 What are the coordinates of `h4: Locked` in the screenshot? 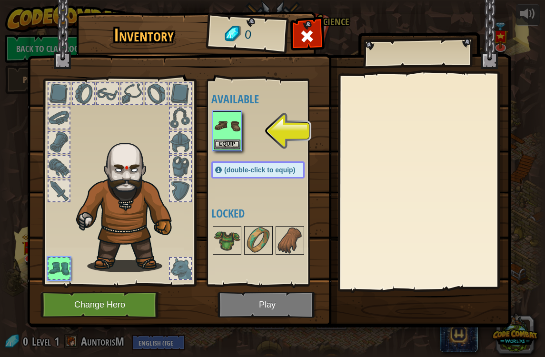 It's located at (267, 213).